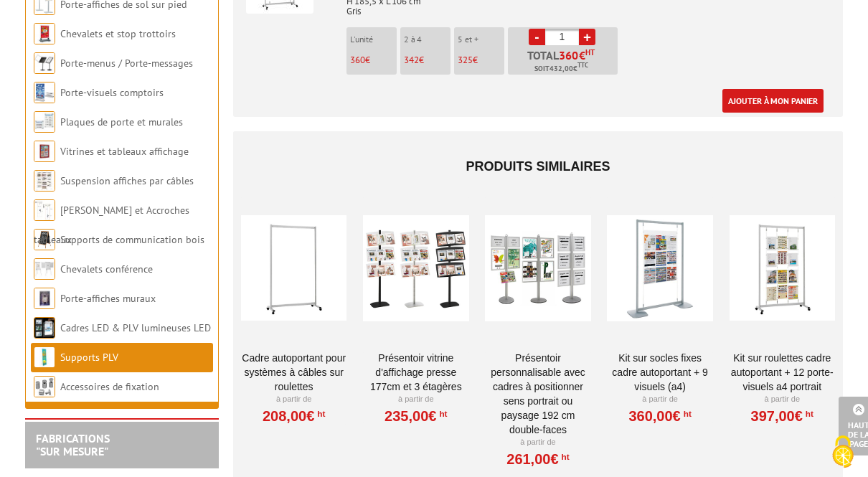  Describe the element at coordinates (660, 372) in the screenshot. I see `a: Kit sur socles fixes Cadre autoportant + 9 visuels (A4)` at that location.